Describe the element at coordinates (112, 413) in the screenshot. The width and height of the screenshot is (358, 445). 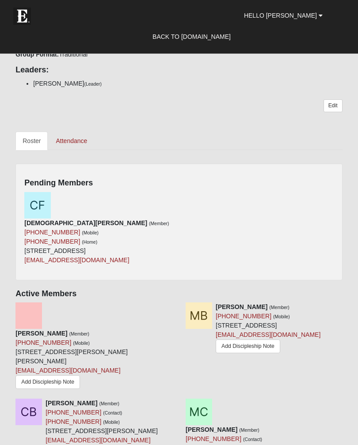
I see `small: (Contact)` at that location.